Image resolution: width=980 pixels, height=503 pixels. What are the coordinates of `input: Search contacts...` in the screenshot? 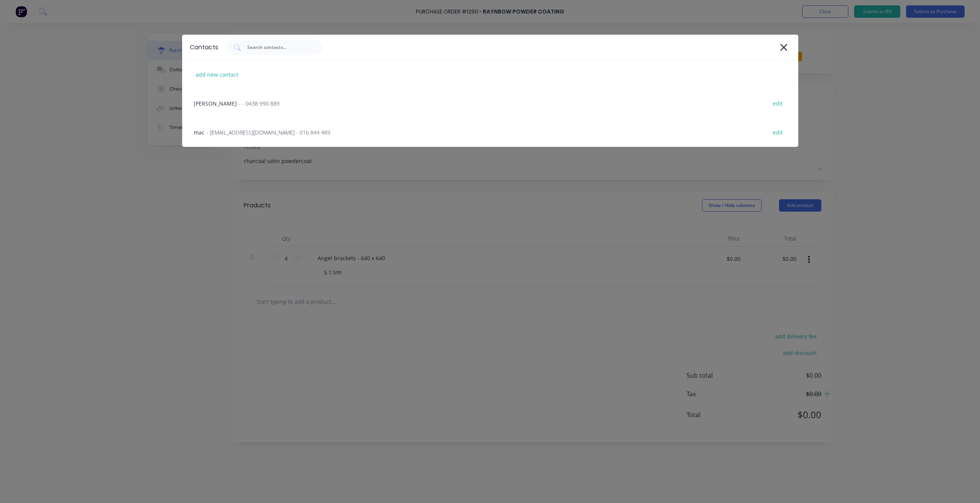 It's located at (279, 47).